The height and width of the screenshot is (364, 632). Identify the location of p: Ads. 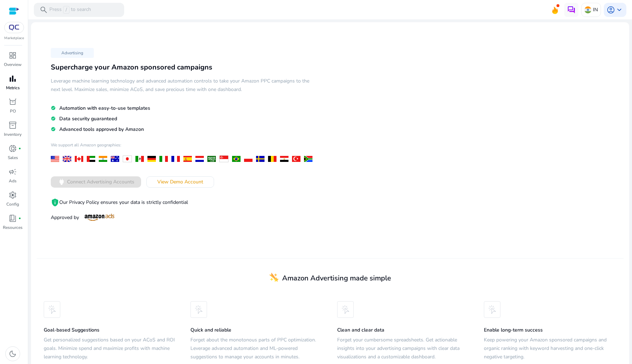
(13, 181).